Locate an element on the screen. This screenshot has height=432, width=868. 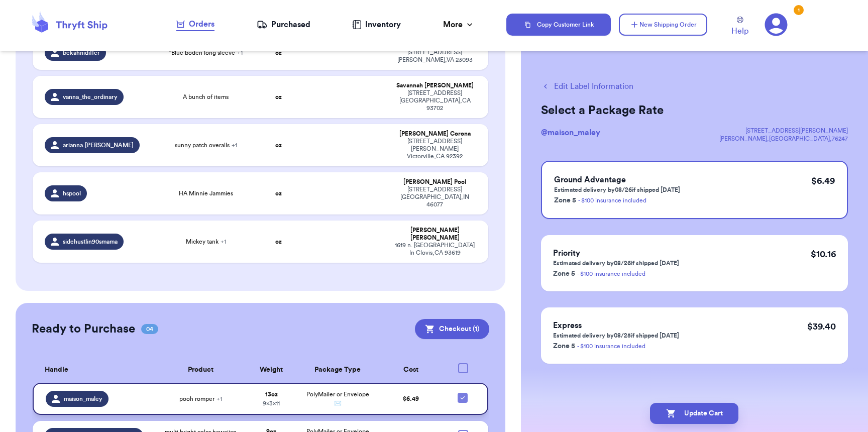
span: vanna_the_ordinary is located at coordinates (90, 97).